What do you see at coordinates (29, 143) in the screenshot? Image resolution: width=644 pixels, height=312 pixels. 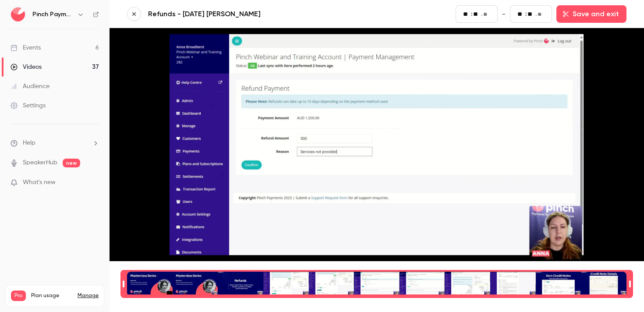 I see `span: Help` at bounding box center [29, 143].